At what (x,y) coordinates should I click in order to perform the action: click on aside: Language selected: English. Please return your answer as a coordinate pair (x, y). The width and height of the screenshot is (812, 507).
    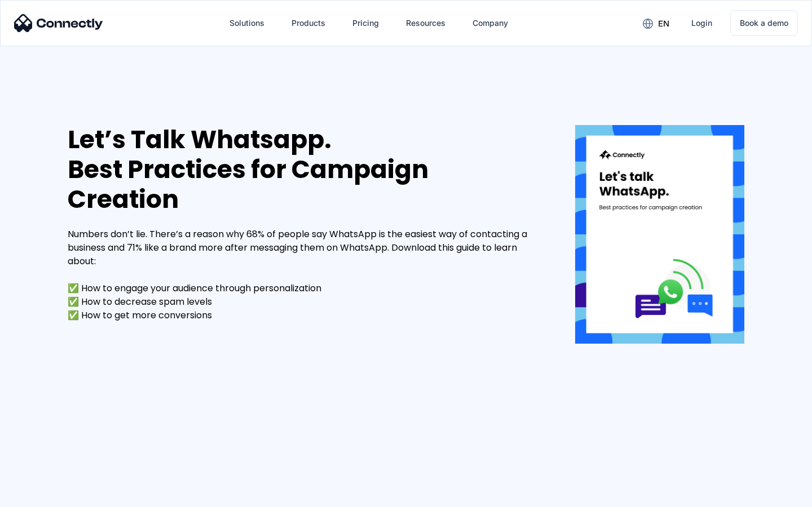
    Looking at the image, I should click on (39, 495).